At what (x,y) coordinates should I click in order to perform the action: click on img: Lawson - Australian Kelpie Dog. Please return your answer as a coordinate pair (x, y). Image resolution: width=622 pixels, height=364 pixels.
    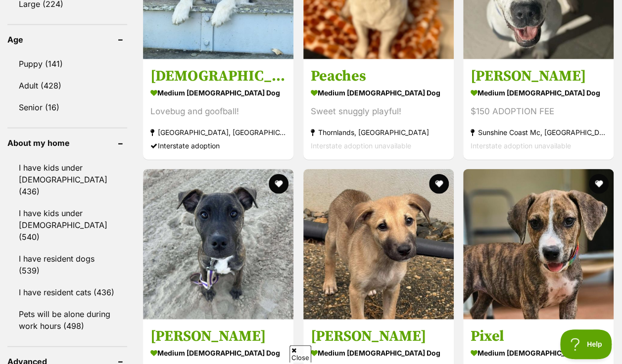
    Looking at the image, I should click on (379, 244).